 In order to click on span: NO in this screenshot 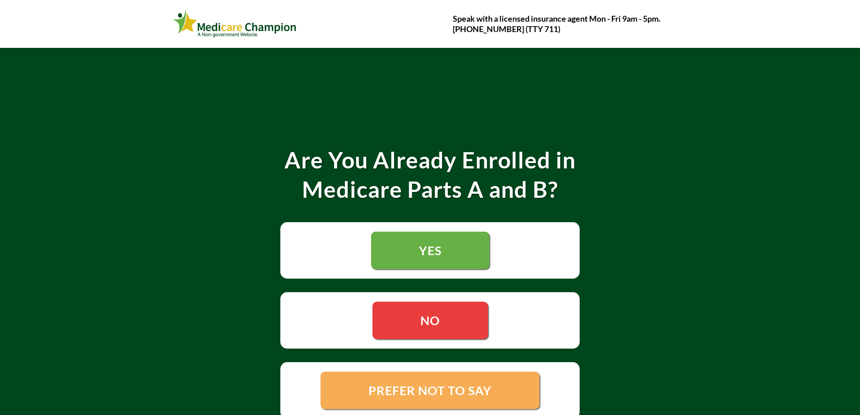, I will do `click(430, 320)`.